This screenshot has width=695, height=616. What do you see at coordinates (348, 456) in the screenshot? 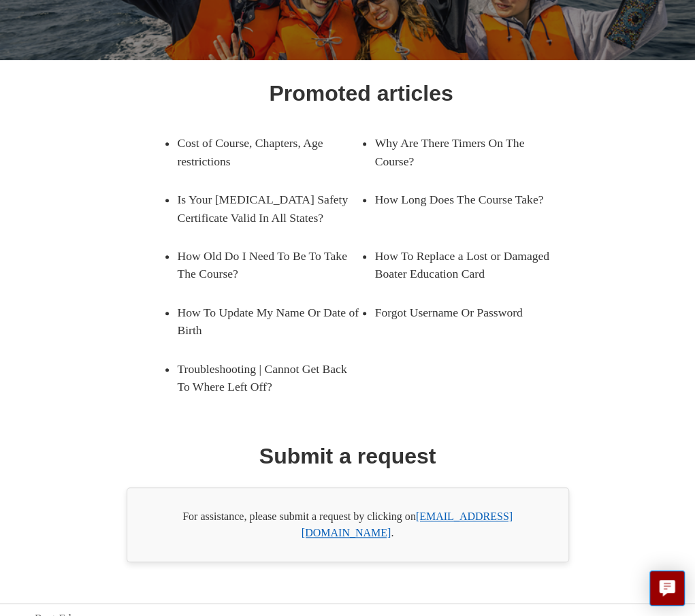
I see `h1: Submit a request` at bounding box center [348, 456].